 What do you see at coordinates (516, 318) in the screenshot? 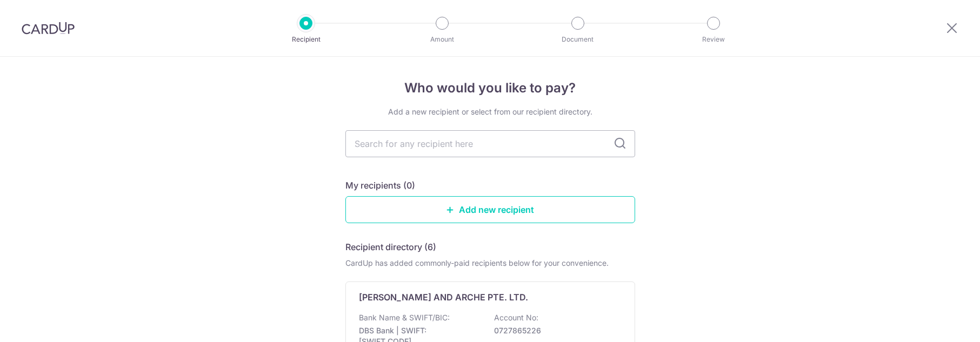
I see `p: Account No:` at bounding box center [516, 318].